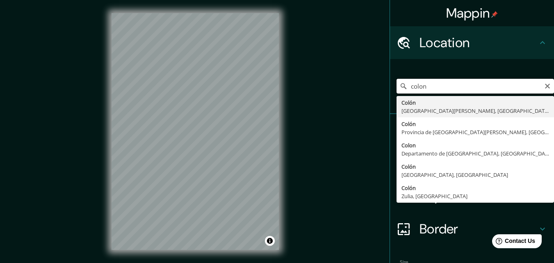  Describe the element at coordinates (472, 43) in the screenshot. I see `div: Location` at that location.